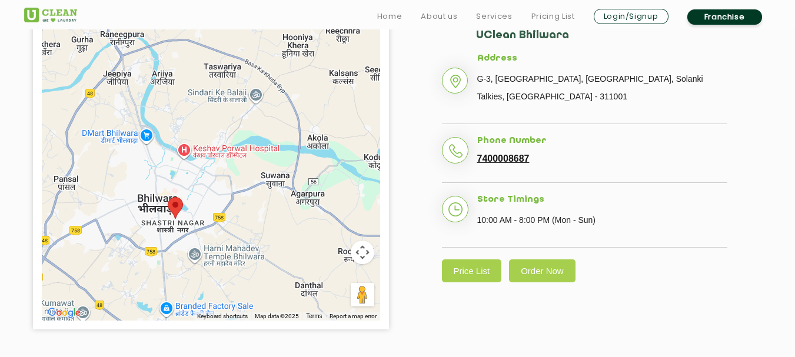  Describe the element at coordinates (222, 317) in the screenshot. I see `button: Keyboard shortcuts` at that location.